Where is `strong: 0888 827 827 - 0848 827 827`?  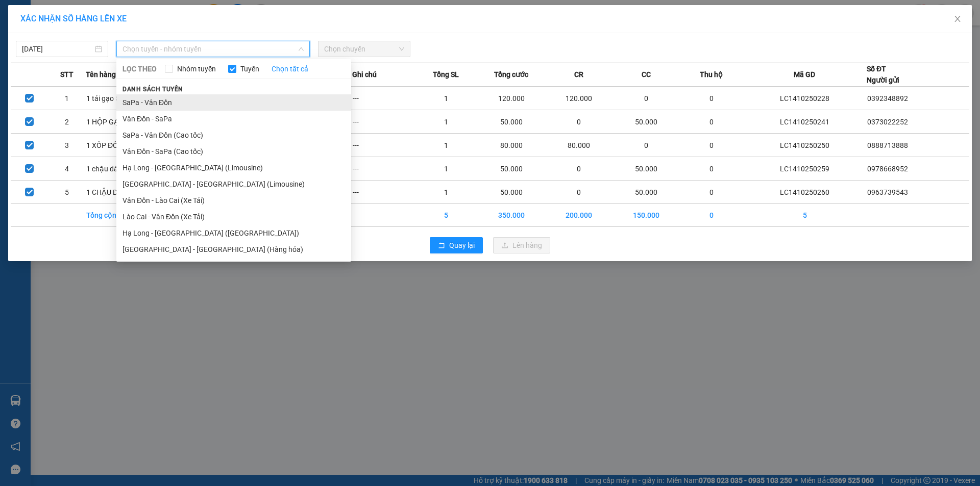
strong: 0888 827 827 - 0848 827 827 is located at coordinates (62, 57).